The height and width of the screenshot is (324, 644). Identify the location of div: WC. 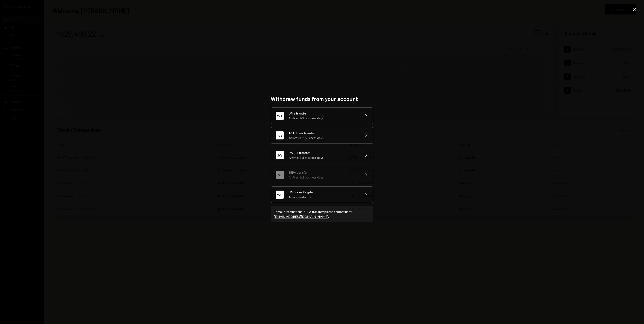
(280, 194).